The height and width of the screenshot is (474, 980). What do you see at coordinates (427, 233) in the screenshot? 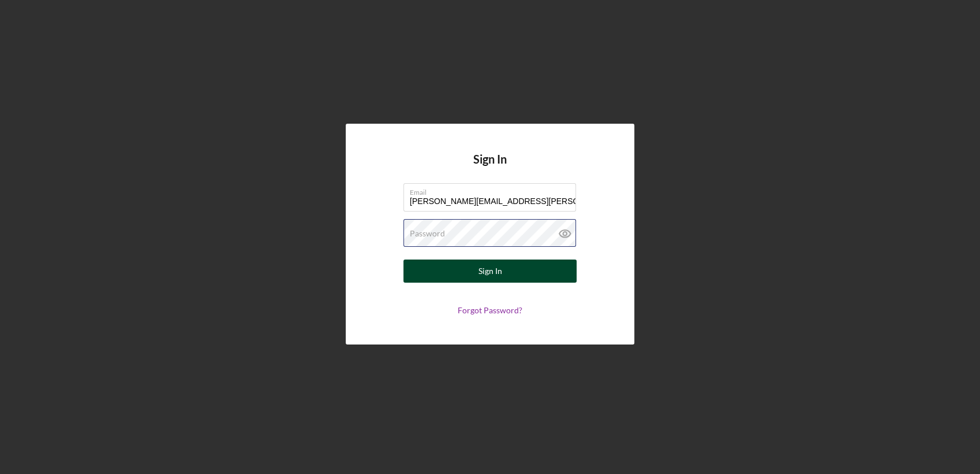
I see `label: Password` at bounding box center [427, 233].